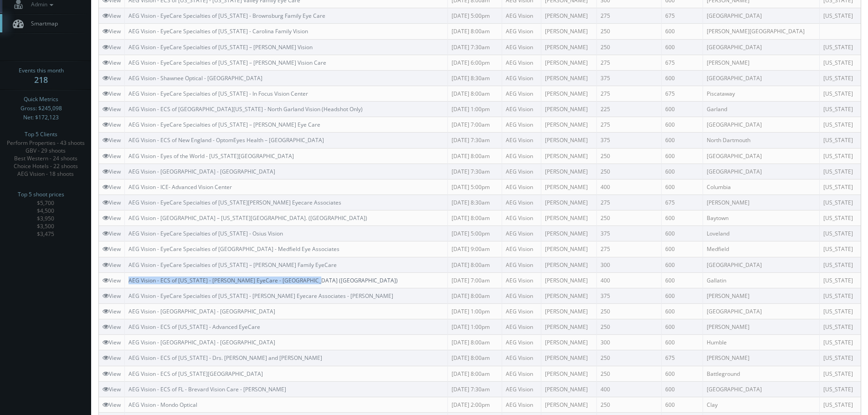 The image size is (868, 415). What do you see at coordinates (629, 16) in the screenshot?
I see `td: 275` at bounding box center [629, 16].